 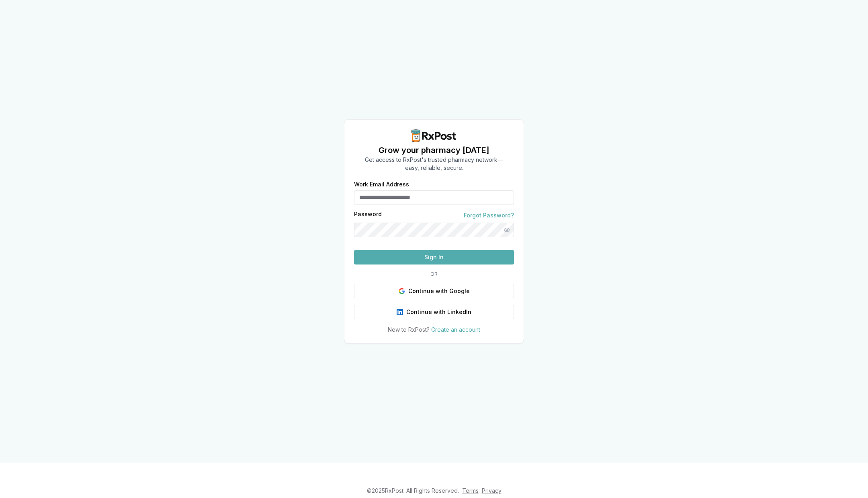 What do you see at coordinates (492, 490) in the screenshot?
I see `a: Privacy` at bounding box center [492, 490].